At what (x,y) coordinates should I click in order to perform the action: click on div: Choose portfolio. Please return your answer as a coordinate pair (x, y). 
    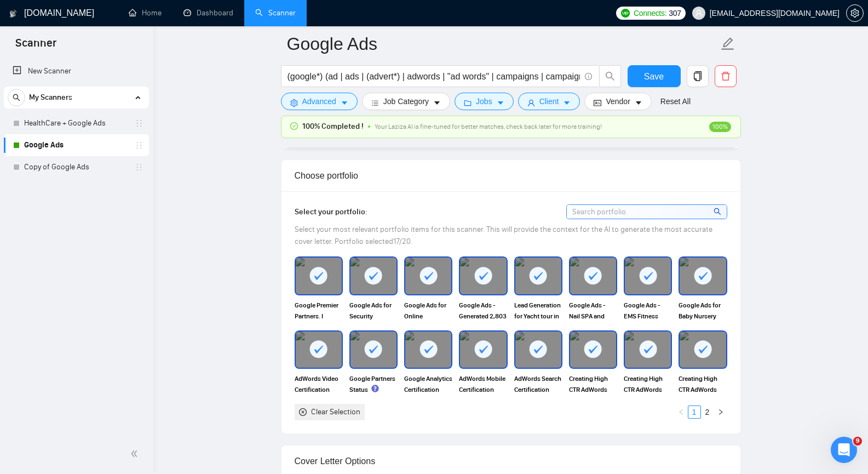
    Looking at the image, I should click on (511, 175).